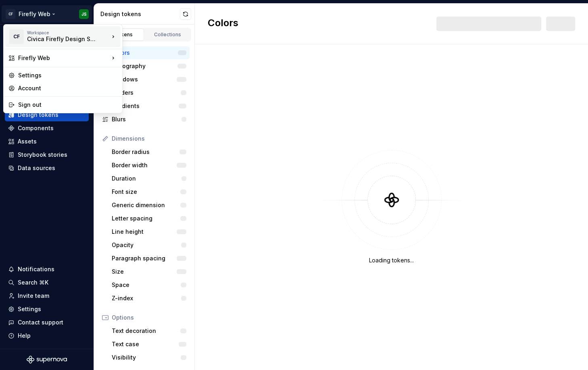 The height and width of the screenshot is (370, 588). I want to click on div: Firefly Web, so click(64, 58).